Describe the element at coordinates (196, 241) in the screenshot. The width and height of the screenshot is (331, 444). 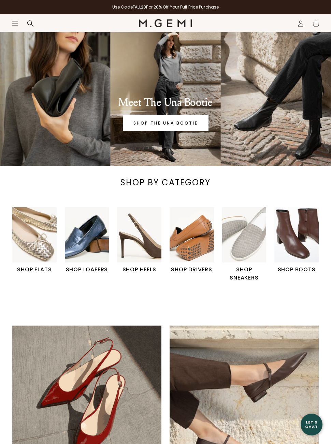
I see `div: 4 / 6` at that location.